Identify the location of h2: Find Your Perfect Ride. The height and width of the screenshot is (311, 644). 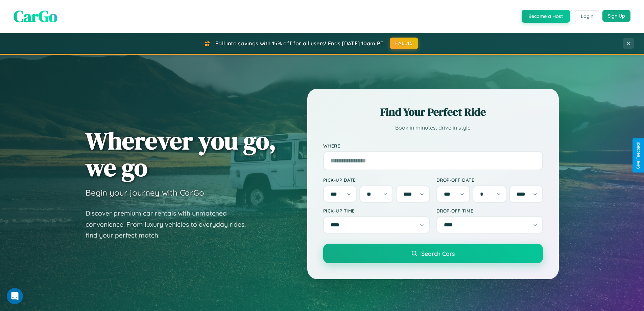
(433, 112).